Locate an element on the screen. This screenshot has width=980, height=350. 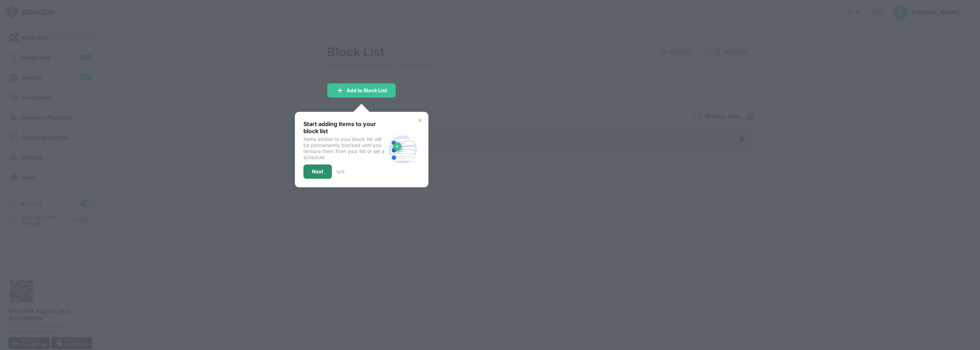
div: 1 of 3 is located at coordinates (340, 171).